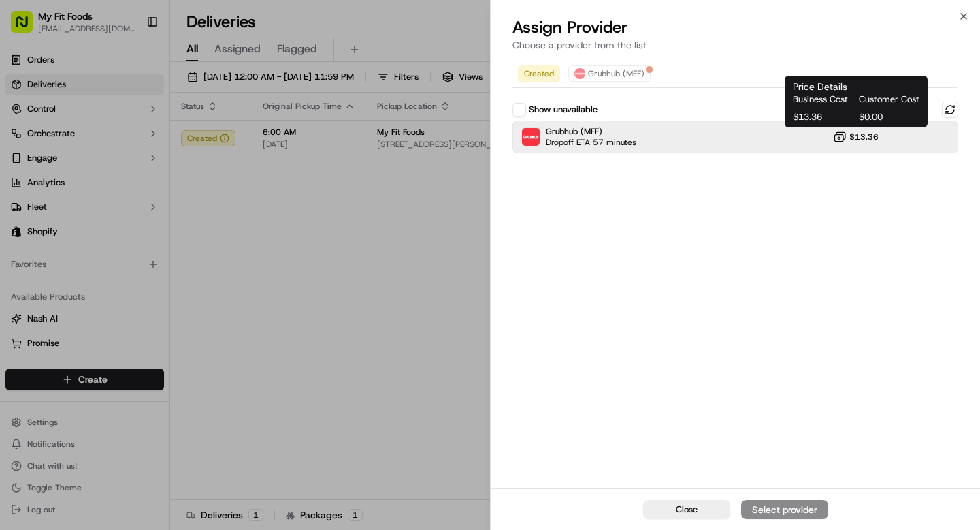 Image resolution: width=980 pixels, height=530 pixels. Describe the element at coordinates (580, 74) in the screenshot. I see `img: 5e692f75ce7d37001a5d71f1` at that location.